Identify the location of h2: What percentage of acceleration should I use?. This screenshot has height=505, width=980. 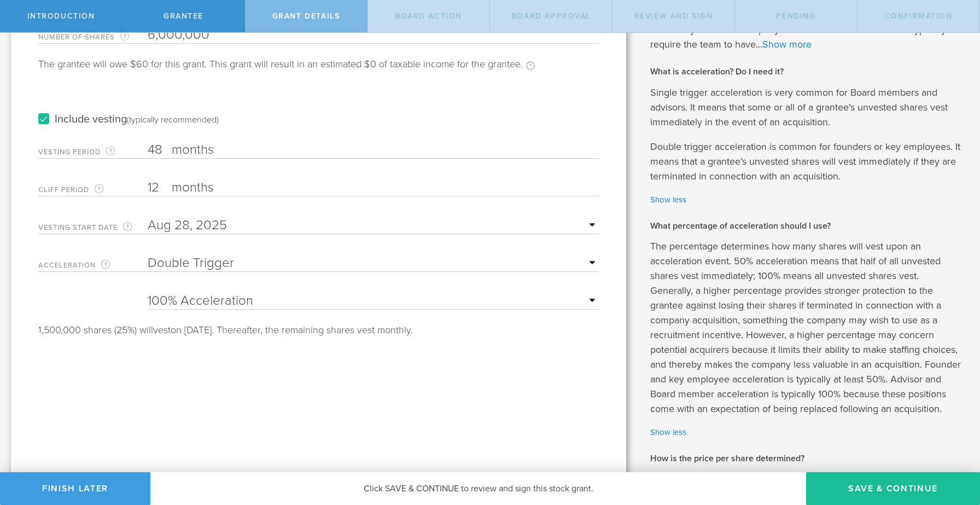
(807, 226).